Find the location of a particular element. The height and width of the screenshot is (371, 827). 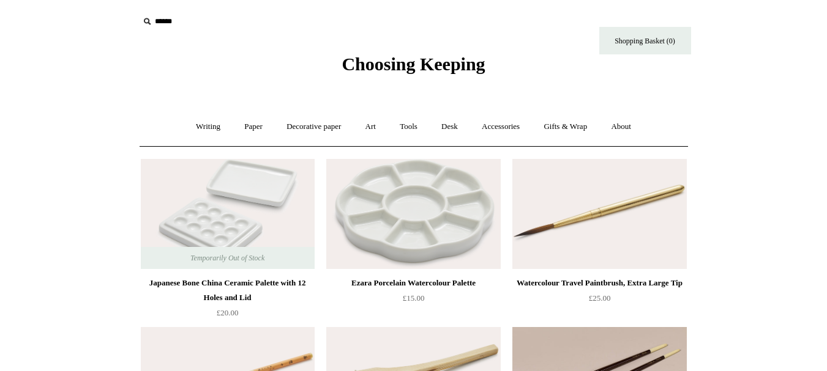

span: Choosing Keeping is located at coordinates (413, 64).